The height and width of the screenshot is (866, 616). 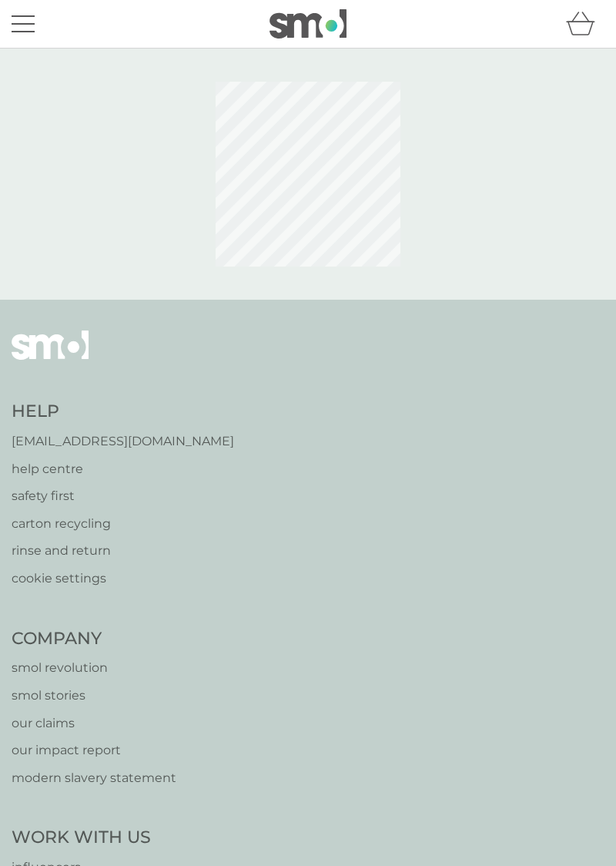 I want to click on a: safety first, so click(x=122, y=496).